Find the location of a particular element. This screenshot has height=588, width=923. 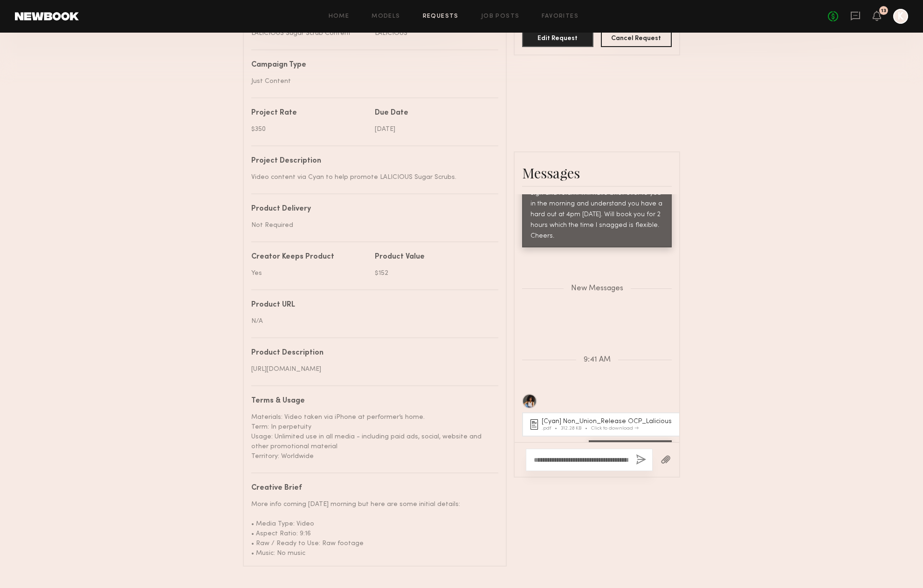

div: LALICIOUS is located at coordinates (433, 33).